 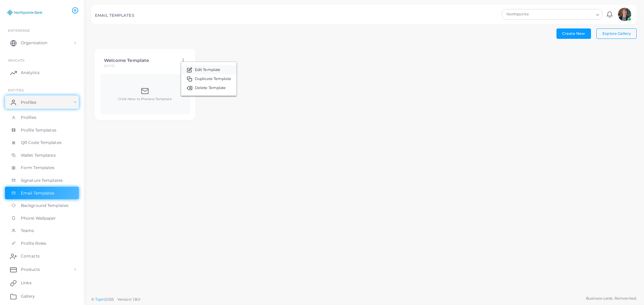 I want to click on span: Phone Wallpaper, so click(x=38, y=218).